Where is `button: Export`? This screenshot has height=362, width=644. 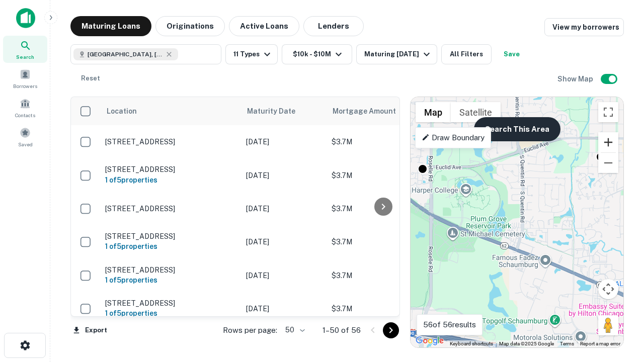
button: Export is located at coordinates (90, 330).